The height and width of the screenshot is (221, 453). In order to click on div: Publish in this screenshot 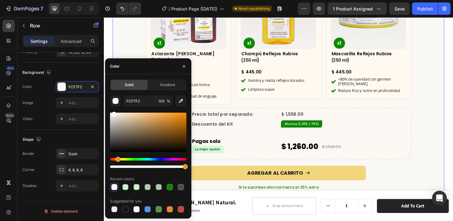, I will do `click(425, 9)`.